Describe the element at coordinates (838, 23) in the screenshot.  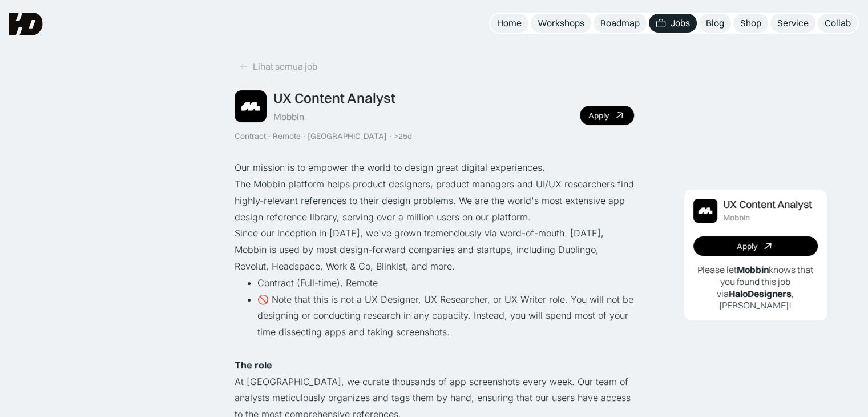
I see `div: Collab` at that location.